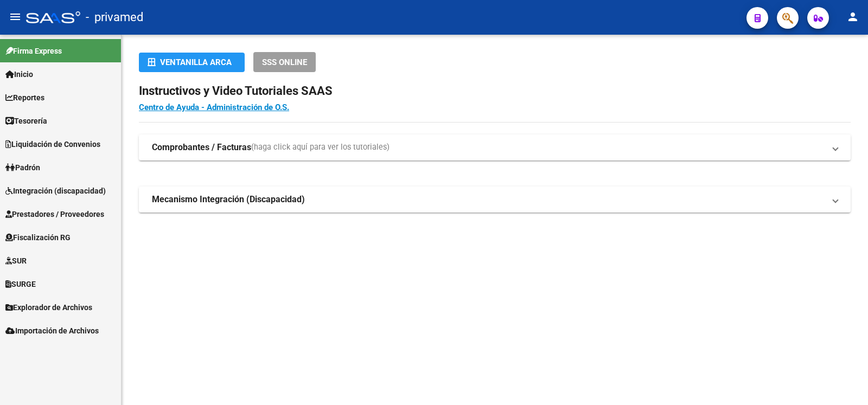 This screenshot has width=868, height=405. I want to click on span: Prestadores / Proveedores, so click(54, 214).